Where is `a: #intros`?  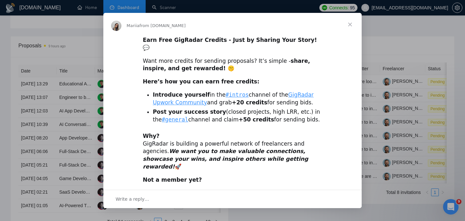
a: #intros is located at coordinates (237, 95).